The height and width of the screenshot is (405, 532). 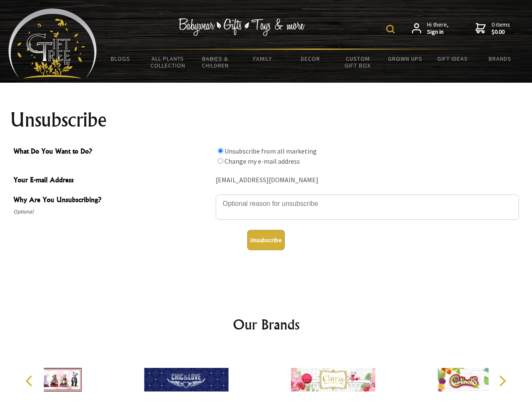 I want to click on label: Unsubscribe from all marketing, so click(x=270, y=151).